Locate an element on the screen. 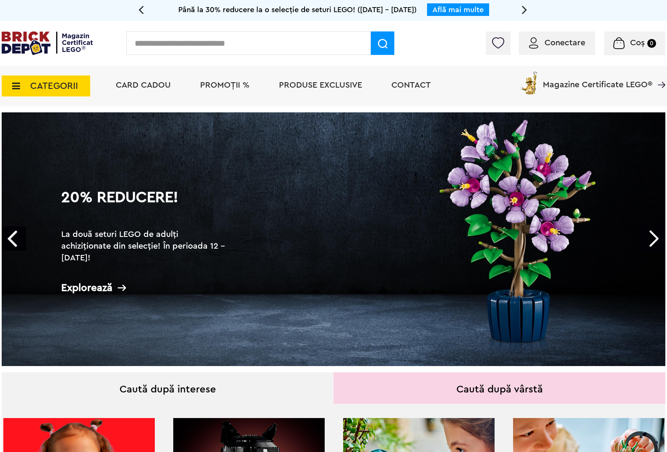 This screenshot has height=452, width=667. span: Card Cadou is located at coordinates (143, 85).